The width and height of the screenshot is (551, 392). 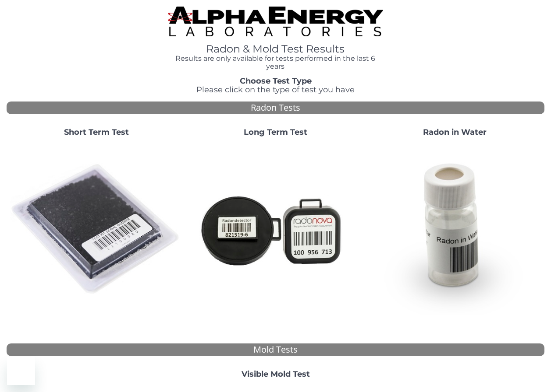 I want to click on strong: Long Term Test, so click(x=275, y=132).